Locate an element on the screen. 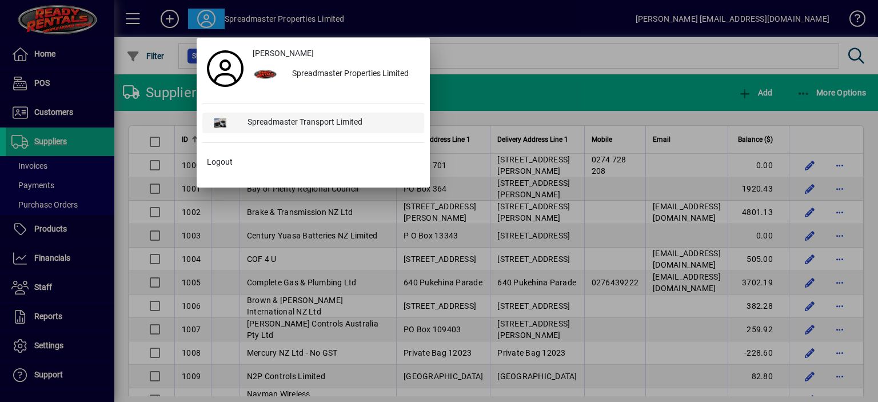 The image size is (878, 402). button: Logout is located at coordinates (313, 162).